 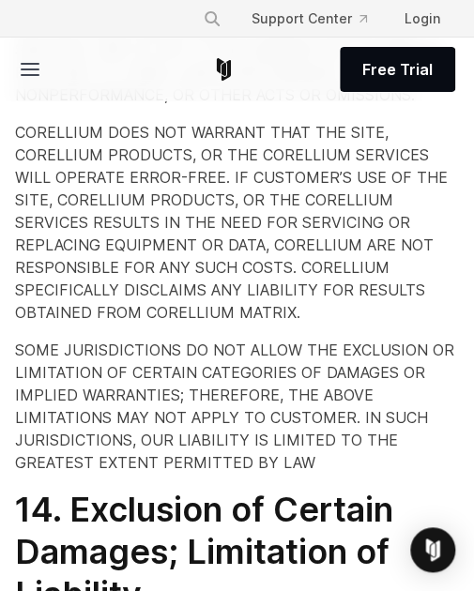 I want to click on a: Login, so click(x=422, y=19).